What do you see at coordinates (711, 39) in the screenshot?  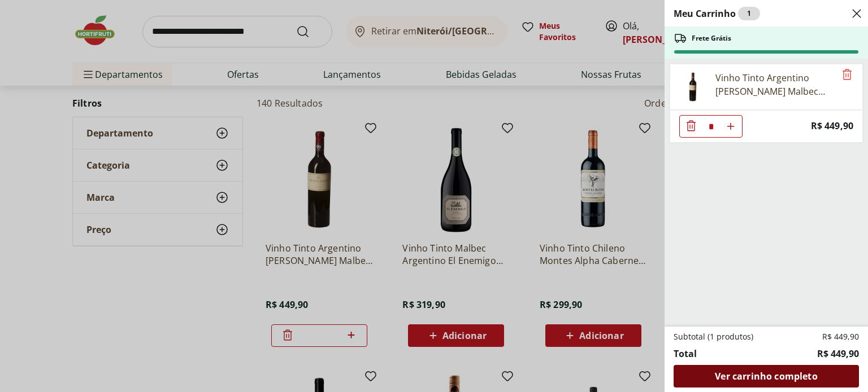 I see `span: Frete Grátis` at bounding box center [711, 39].